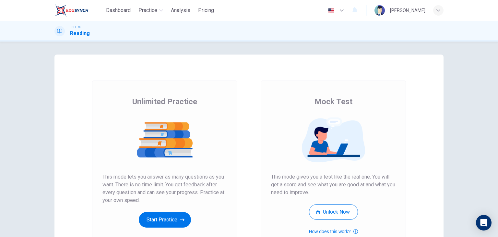  I want to click on button: Practice, so click(151, 10).